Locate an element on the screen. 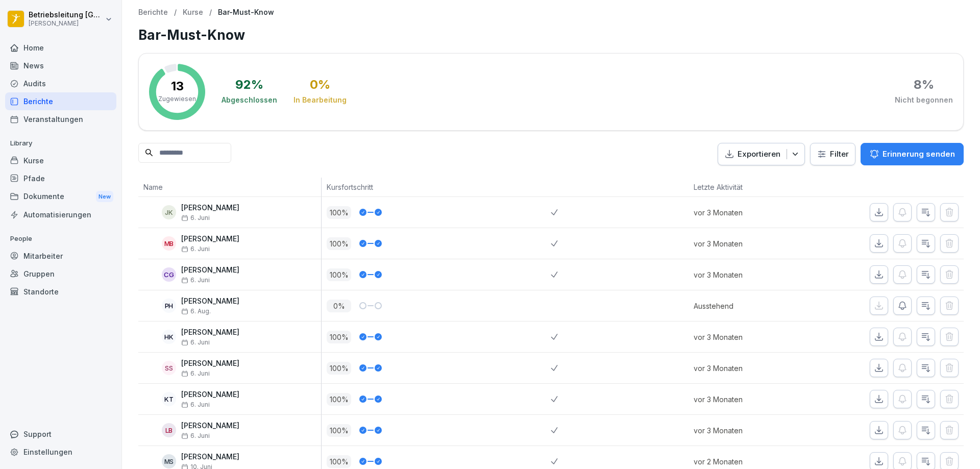 The width and height of the screenshot is (980, 469). div: Audits is located at coordinates (60, 83).